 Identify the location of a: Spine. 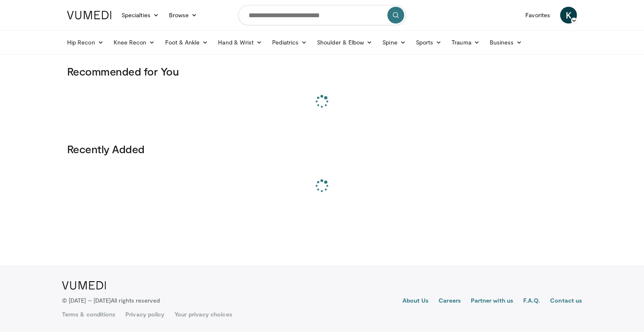
(394, 43).